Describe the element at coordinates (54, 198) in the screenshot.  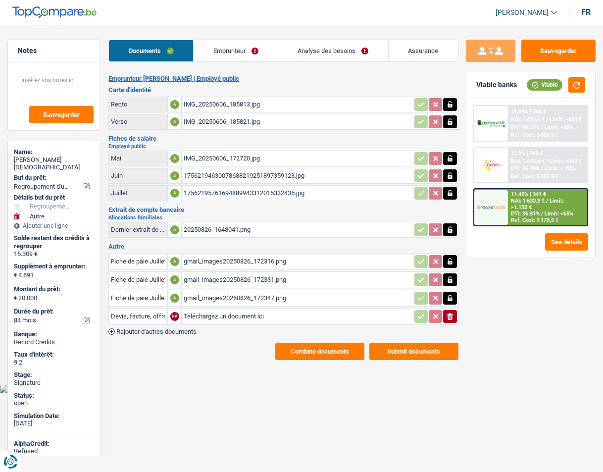
I see `div: Détails but du prêt` at that location.